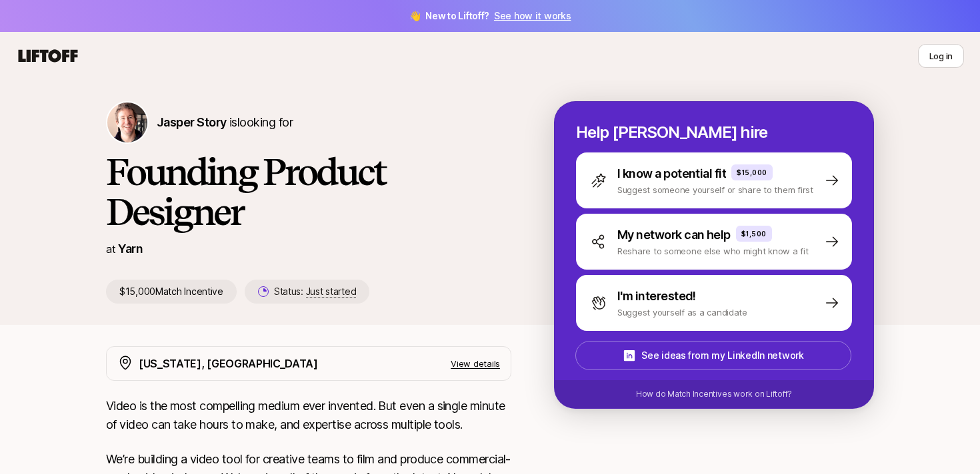 Image resolution: width=980 pixels, height=474 pixels. Describe the element at coordinates (191, 122) in the screenshot. I see `span: Jasper Story` at that location.